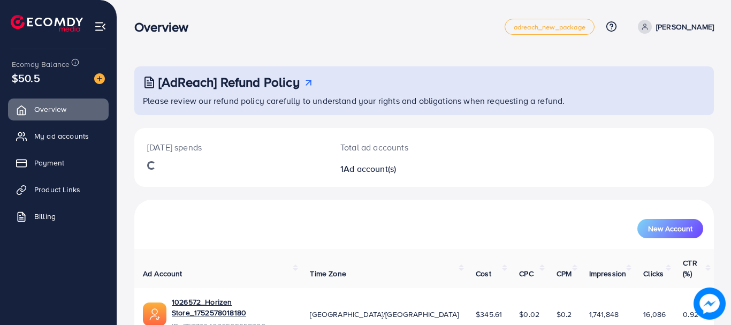 Image resolution: width=731 pixels, height=325 pixels. What do you see at coordinates (62, 136) in the screenshot?
I see `span: My ad accounts` at bounding box center [62, 136].